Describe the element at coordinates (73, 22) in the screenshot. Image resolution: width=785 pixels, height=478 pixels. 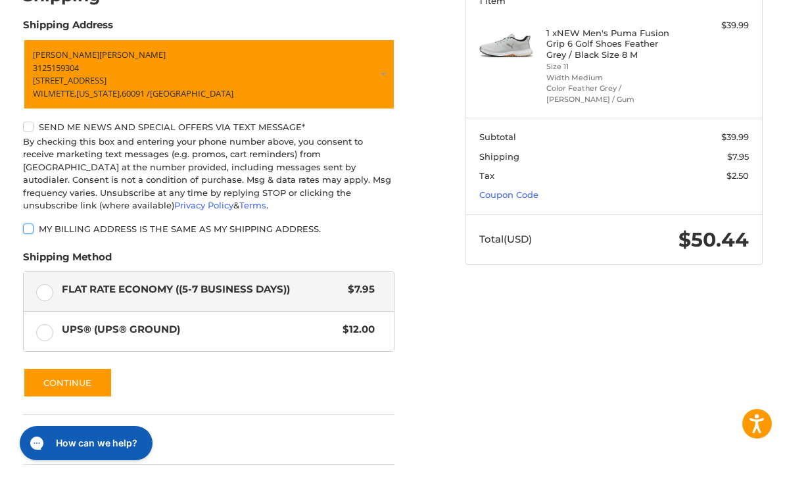
I see `button: Gorgias live chat` at that location.